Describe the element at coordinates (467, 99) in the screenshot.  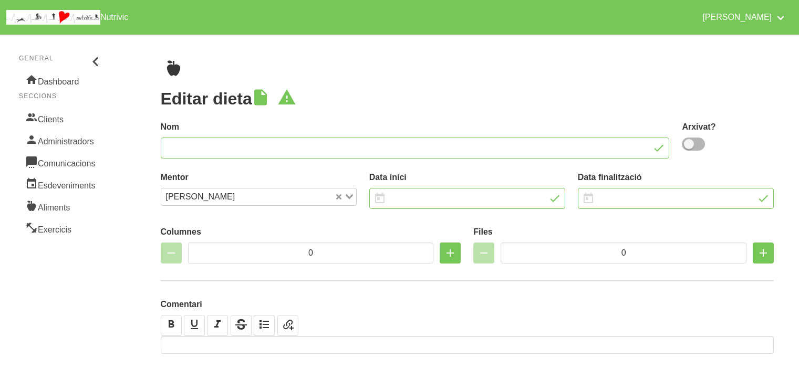
I see `h1: Editar dieta` at that location.